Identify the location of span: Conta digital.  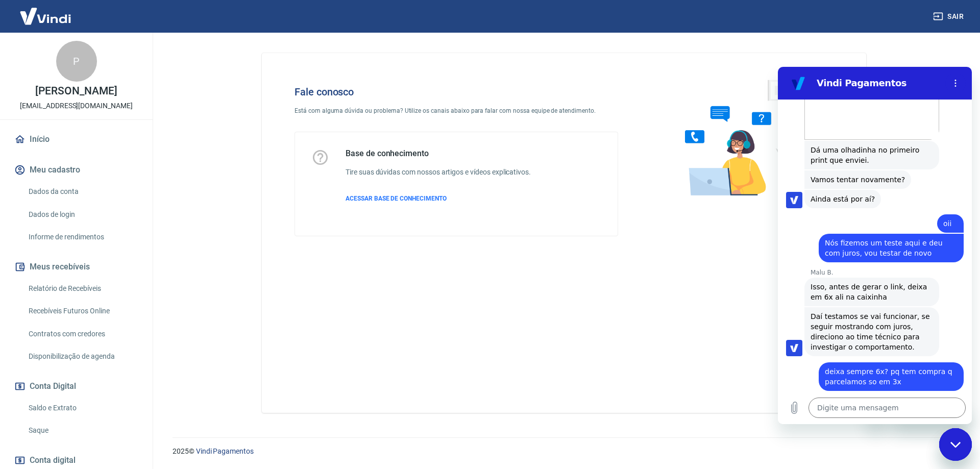
(53, 460).